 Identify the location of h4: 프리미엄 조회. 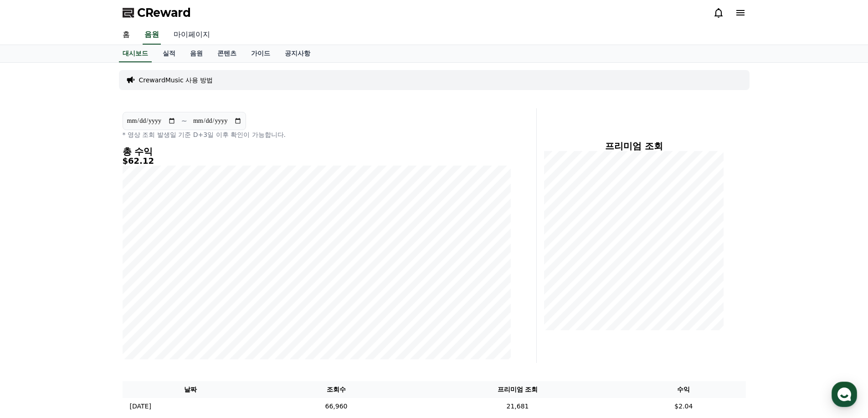
(633, 146).